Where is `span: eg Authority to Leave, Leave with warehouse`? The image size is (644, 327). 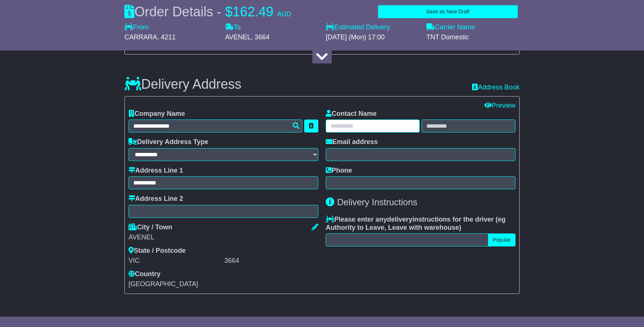 span: eg Authority to Leave, Leave with warehouse is located at coordinates (416, 224).